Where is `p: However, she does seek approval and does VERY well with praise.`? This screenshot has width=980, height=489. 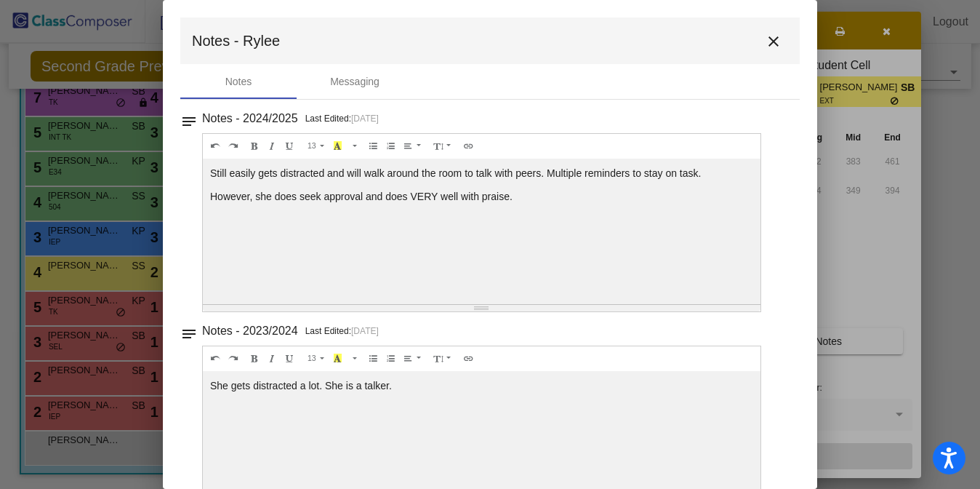 p: However, she does seek approval and does VERY well with praise. is located at coordinates (482, 197).